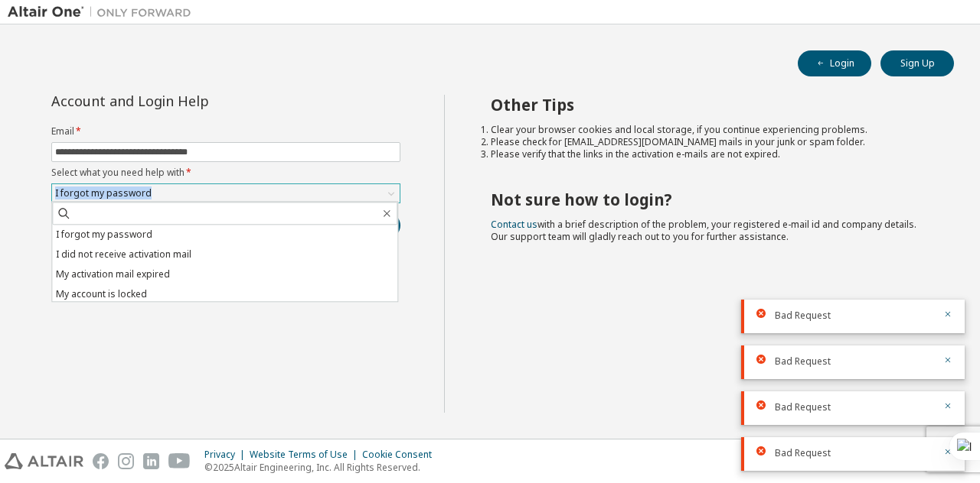  Describe the element at coordinates (101, 461) in the screenshot. I see `img: facebook.svg` at that location.